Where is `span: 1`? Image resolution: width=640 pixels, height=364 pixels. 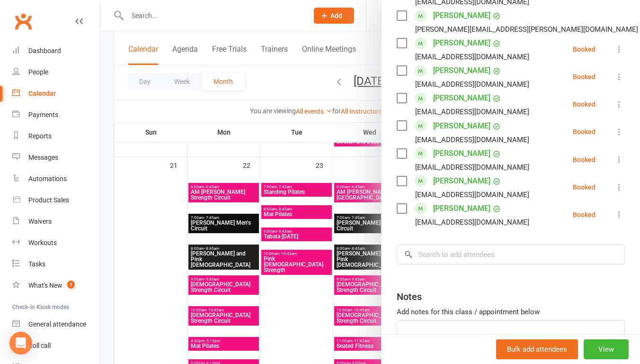
span: 1 is located at coordinates (71, 284).